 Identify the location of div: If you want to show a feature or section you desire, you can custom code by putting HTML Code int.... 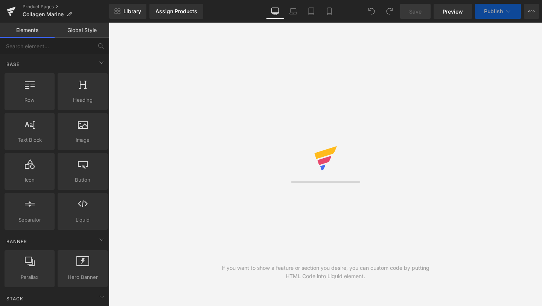
(326, 272).